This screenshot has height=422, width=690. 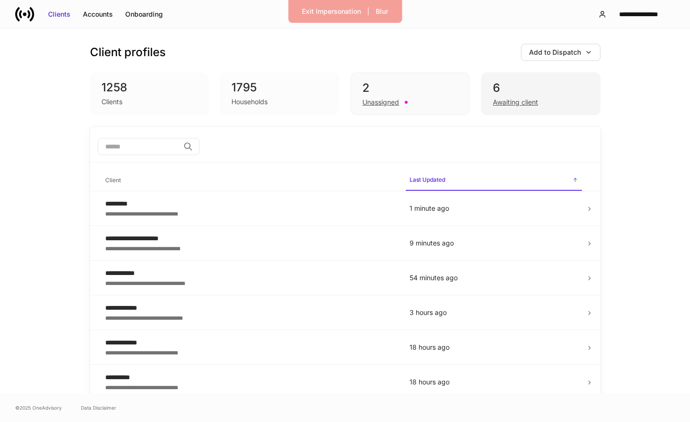 I want to click on div: Blur, so click(x=382, y=11).